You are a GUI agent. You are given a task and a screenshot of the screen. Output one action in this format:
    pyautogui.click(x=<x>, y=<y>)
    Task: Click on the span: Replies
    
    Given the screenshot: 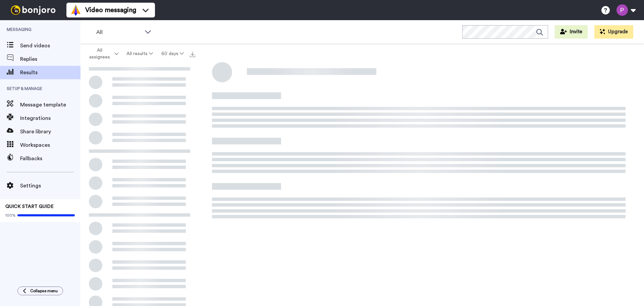 What is the action you would take?
    pyautogui.click(x=50, y=59)
    